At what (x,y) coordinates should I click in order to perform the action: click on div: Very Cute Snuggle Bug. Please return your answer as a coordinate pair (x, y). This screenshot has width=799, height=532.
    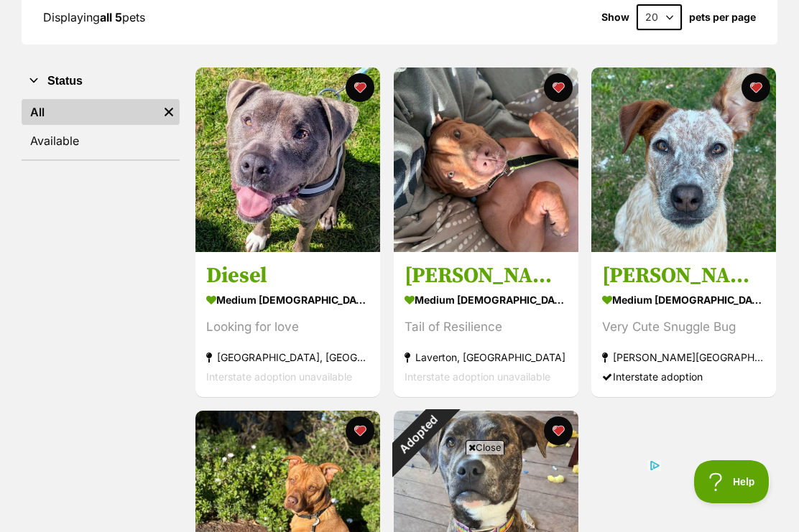
    Looking at the image, I should click on (684, 327).